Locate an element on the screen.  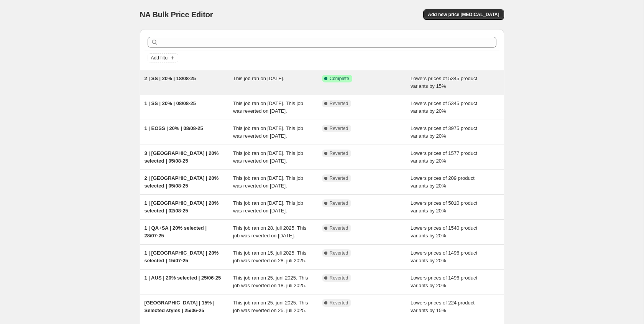
span: Lowers prices of 5345 product variants by 20% is located at coordinates (444, 107).